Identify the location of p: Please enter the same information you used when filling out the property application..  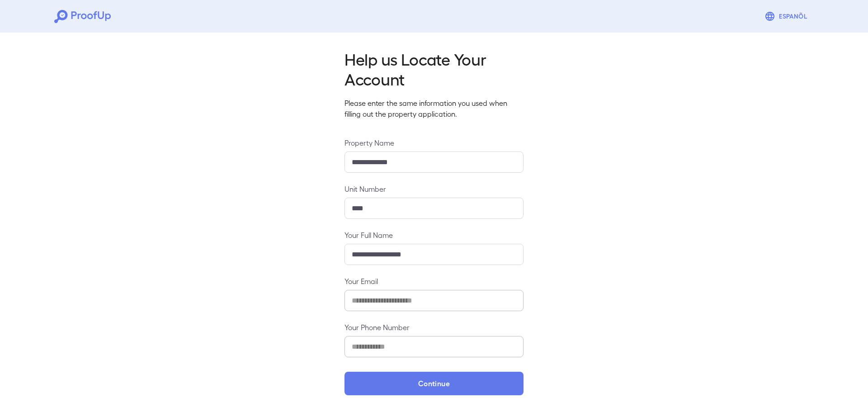
(434, 108).